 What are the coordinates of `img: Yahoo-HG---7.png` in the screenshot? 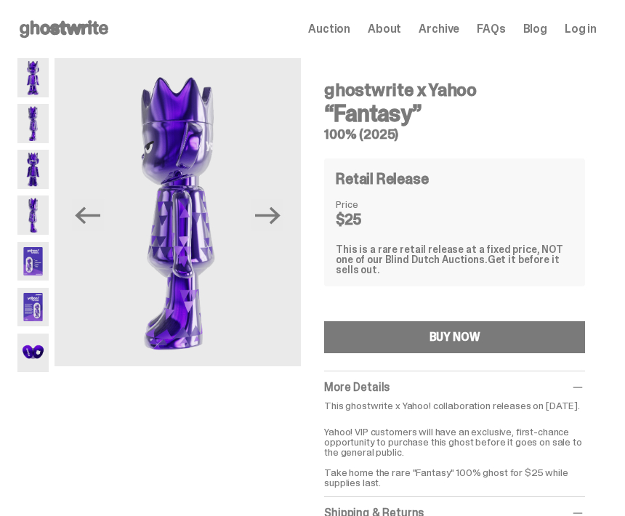 It's located at (33, 353).